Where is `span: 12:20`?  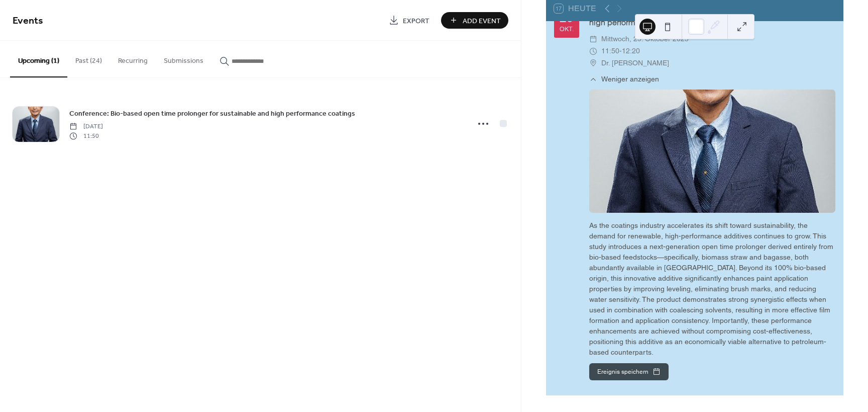 span: 12:20 is located at coordinates (630, 51).